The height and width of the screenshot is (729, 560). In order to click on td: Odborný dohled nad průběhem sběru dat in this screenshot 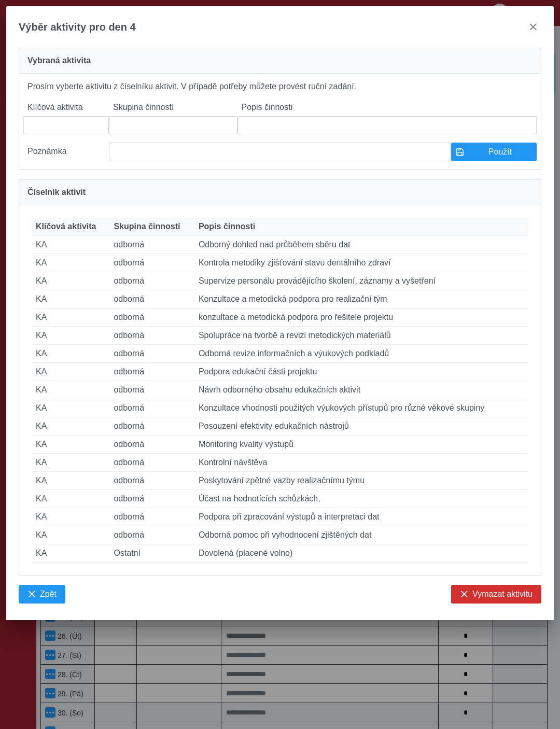, I will do `click(361, 245)`.